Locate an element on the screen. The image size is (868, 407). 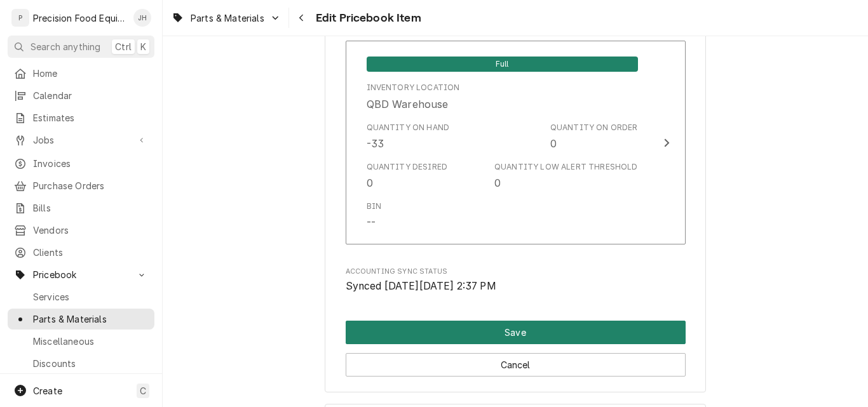
a: Vendors is located at coordinates (81, 230).